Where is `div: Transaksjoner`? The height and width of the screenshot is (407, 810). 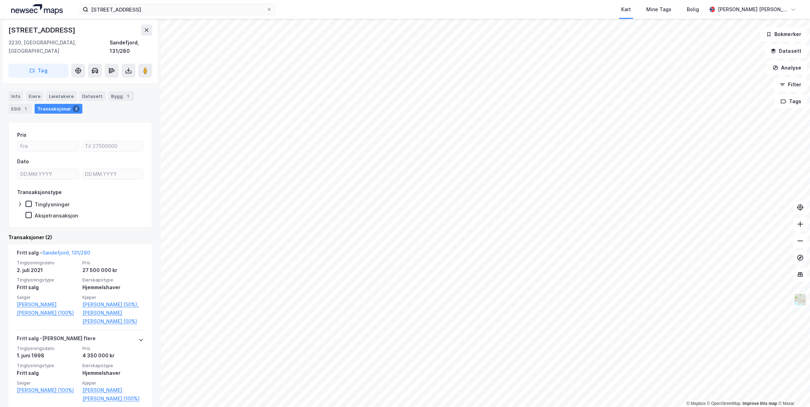 div: Transaksjoner is located at coordinates (58, 109).